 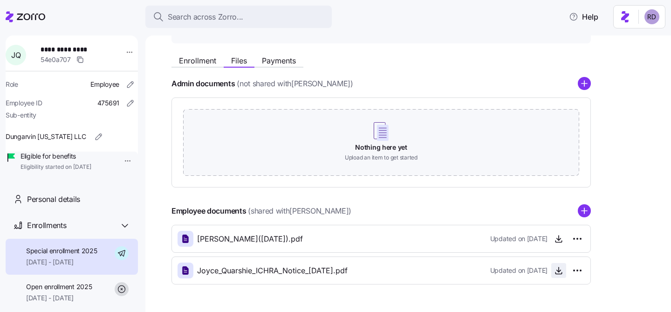 What do you see at coordinates (56, 156) in the screenshot?
I see `span: Eligible for benefits` at bounding box center [56, 156].